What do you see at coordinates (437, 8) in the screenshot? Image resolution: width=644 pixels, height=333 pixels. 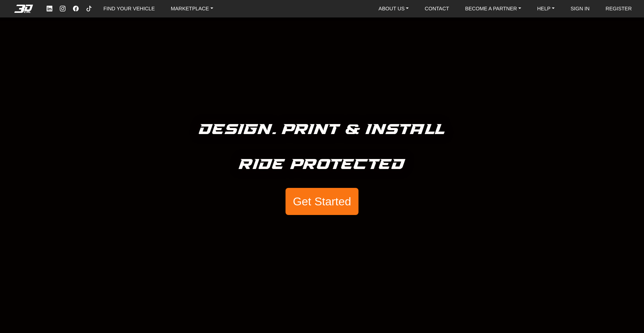 I see `a: CONTACT` at bounding box center [437, 8].